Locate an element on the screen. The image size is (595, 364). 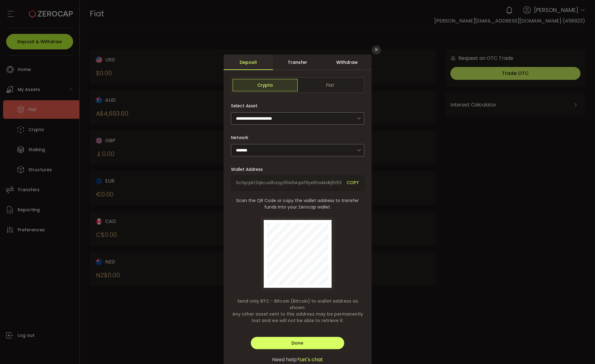
label: Network is located at coordinates (241, 138).